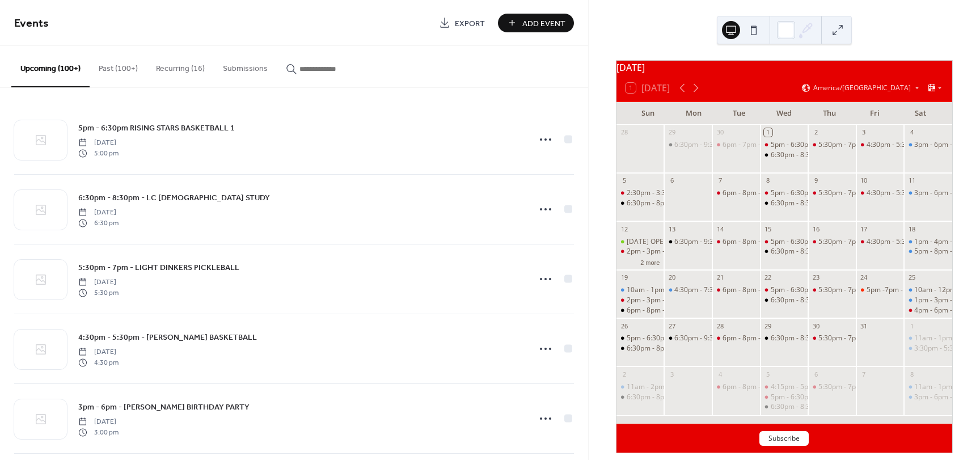  I want to click on div: 17, so click(863, 229).